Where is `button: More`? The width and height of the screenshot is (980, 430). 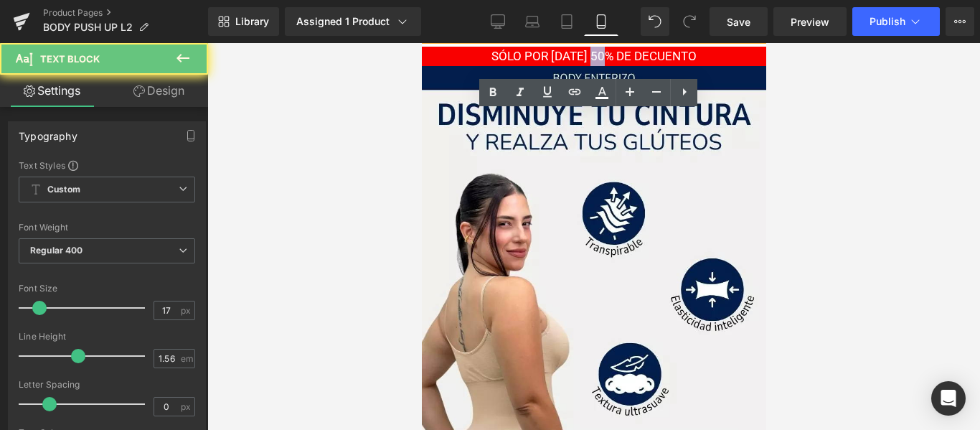
button: More is located at coordinates (960, 21).